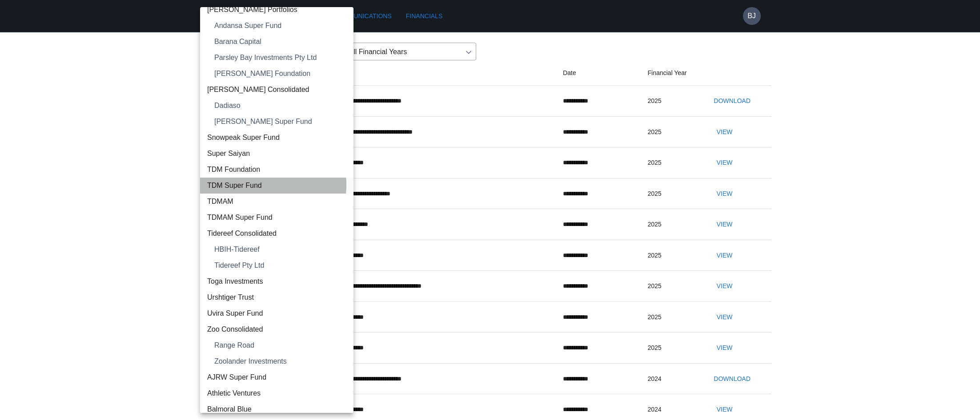 The image size is (980, 420). What do you see at coordinates (277, 314) in the screenshot?
I see `span: Uvira Super Fund` at bounding box center [277, 314].